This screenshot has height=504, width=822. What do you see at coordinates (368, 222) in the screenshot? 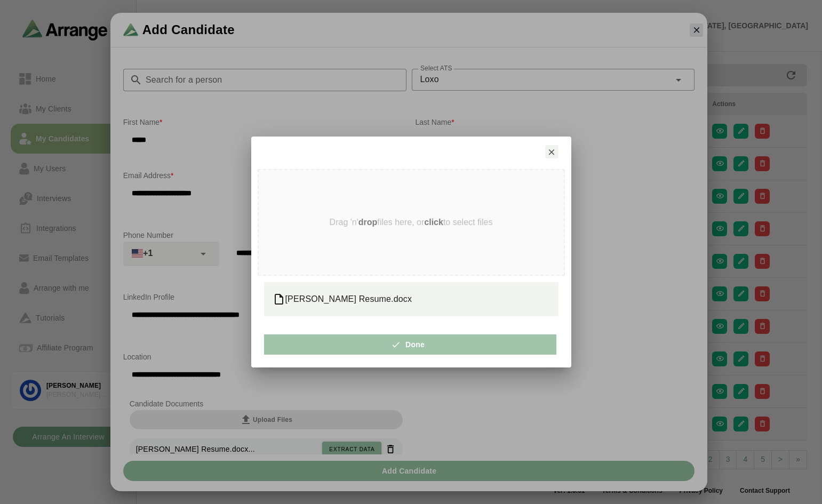
I see `strong: drop` at bounding box center [368, 222].